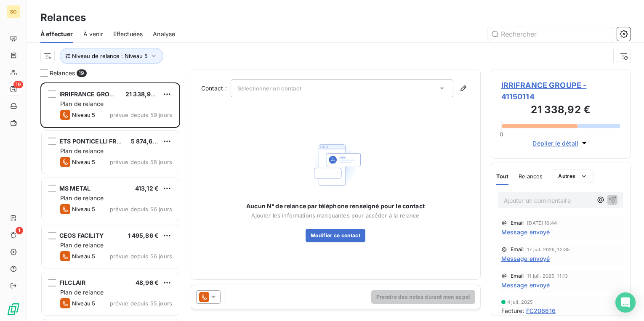 This screenshot has height=321, width=644. I want to click on span: CEOS FACILITY, so click(81, 235).